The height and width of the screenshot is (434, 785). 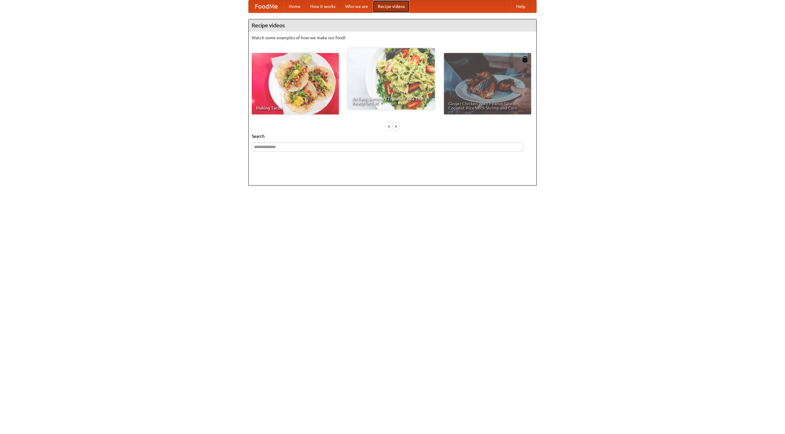 What do you see at coordinates (323, 6) in the screenshot?
I see `a: How it works` at bounding box center [323, 6].